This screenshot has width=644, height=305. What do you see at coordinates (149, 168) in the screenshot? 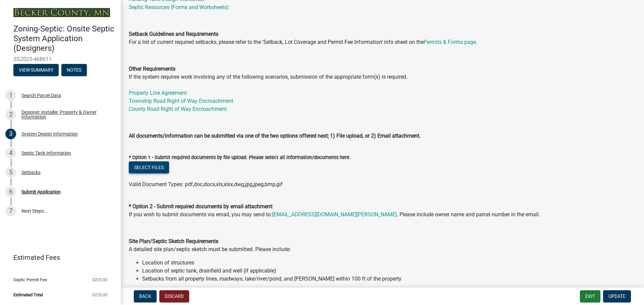
I see `button: Select files` at bounding box center [149, 168].